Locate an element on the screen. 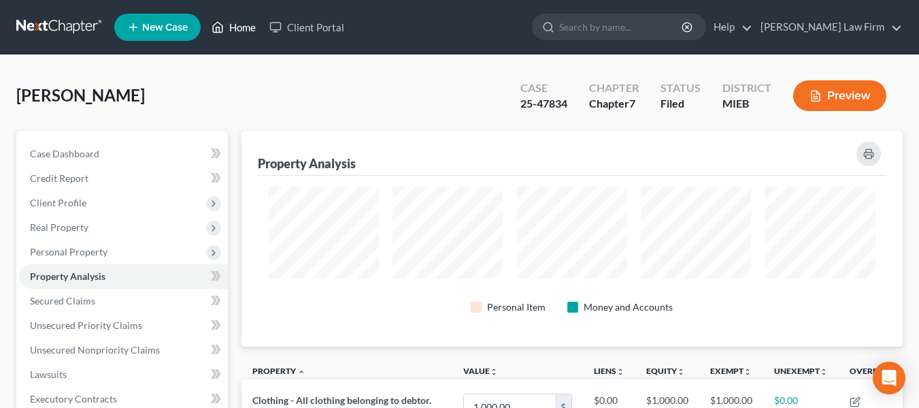 The width and height of the screenshot is (919, 408). span: Executory Contracts is located at coordinates (73, 398).